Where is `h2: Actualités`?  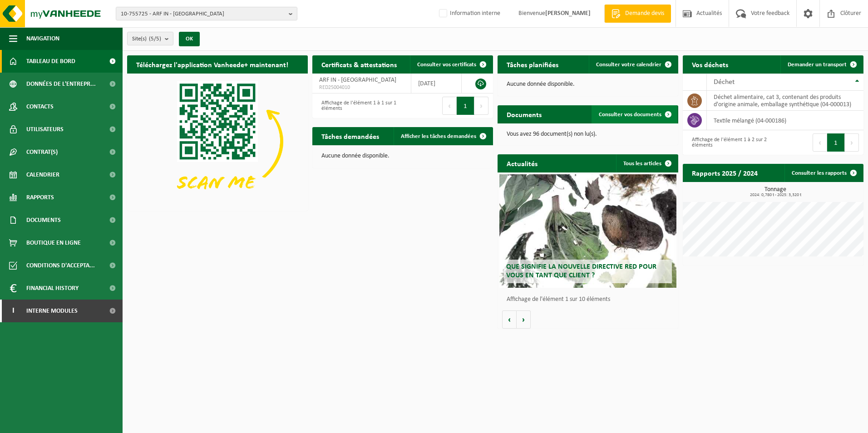
h2: Actualités is located at coordinates (522, 163).